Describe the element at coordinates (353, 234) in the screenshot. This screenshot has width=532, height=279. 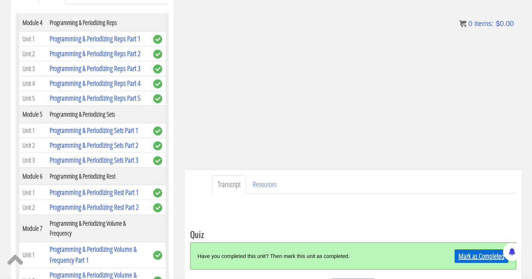
I see `h3: Quiz` at that location.